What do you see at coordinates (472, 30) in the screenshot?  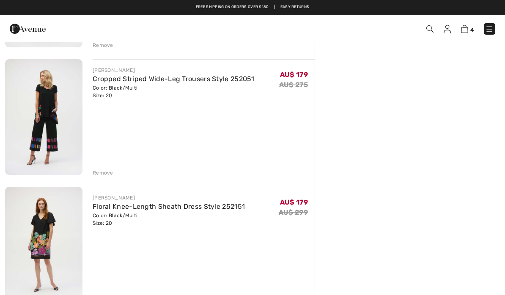 I see `span: 4` at bounding box center [472, 30].